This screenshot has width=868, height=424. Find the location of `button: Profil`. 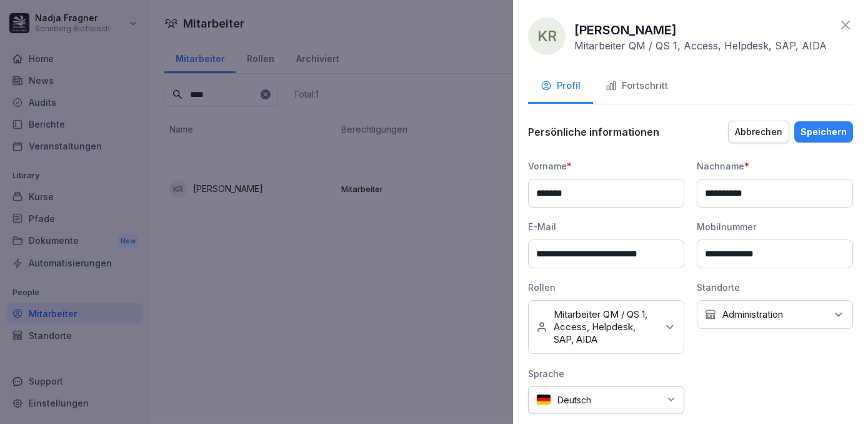

button: Profil is located at coordinates (560, 87).